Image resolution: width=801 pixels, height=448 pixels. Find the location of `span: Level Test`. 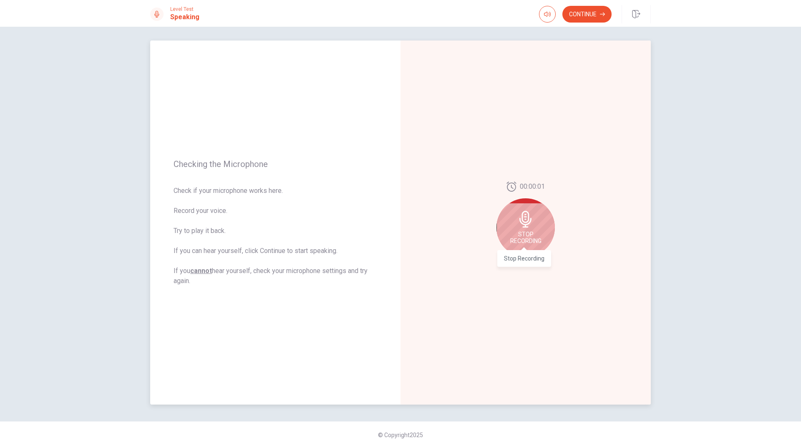

span: Level Test is located at coordinates (185, 9).